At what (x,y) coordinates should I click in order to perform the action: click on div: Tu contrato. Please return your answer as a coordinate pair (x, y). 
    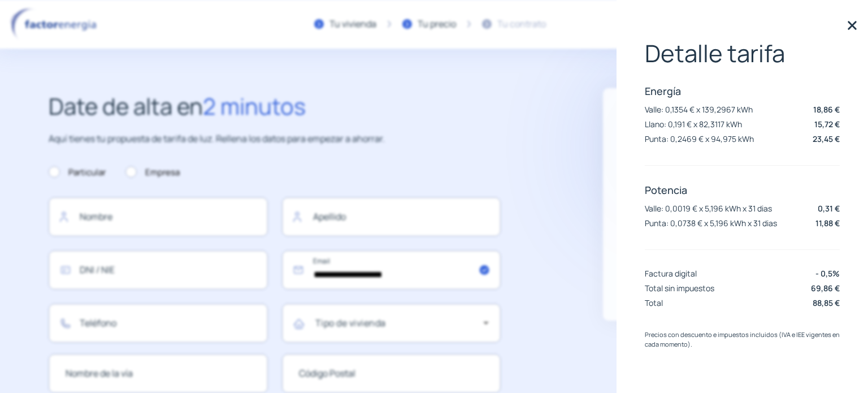
    Looking at the image, I should click on (522, 25).